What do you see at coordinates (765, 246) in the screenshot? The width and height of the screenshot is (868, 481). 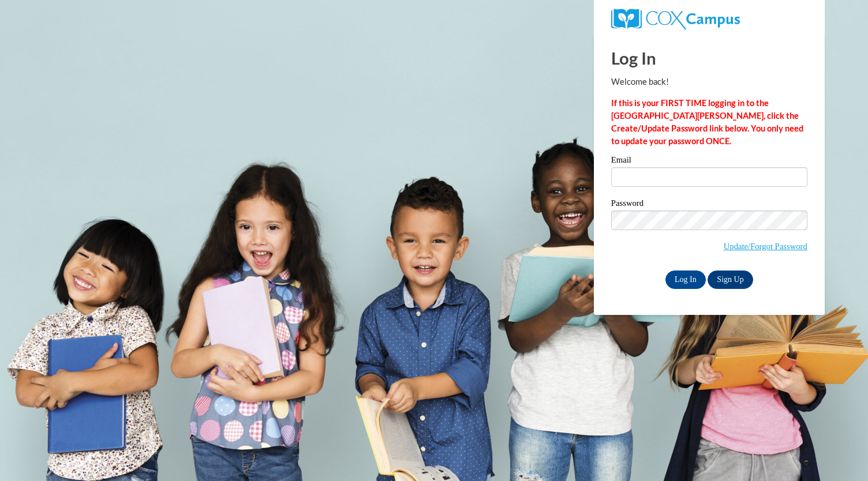 I see `a: Update/Forgot Password` at bounding box center [765, 246].